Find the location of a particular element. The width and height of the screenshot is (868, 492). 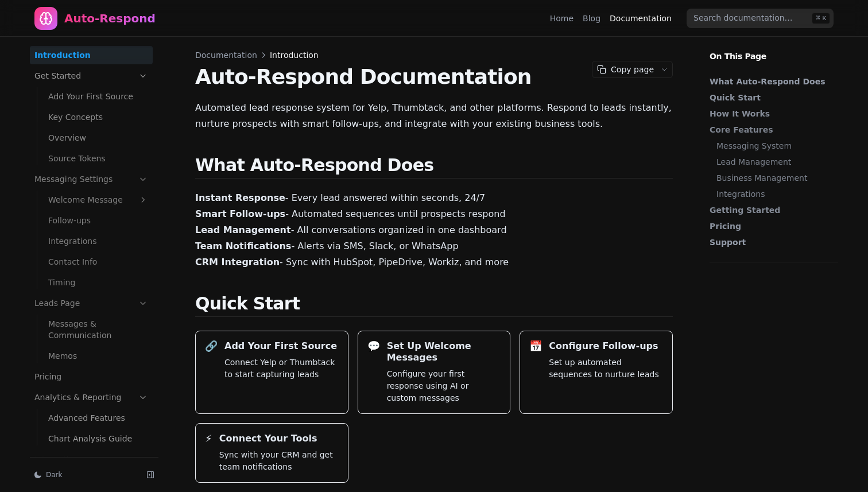

a: Add Your First Source is located at coordinates (99, 97).